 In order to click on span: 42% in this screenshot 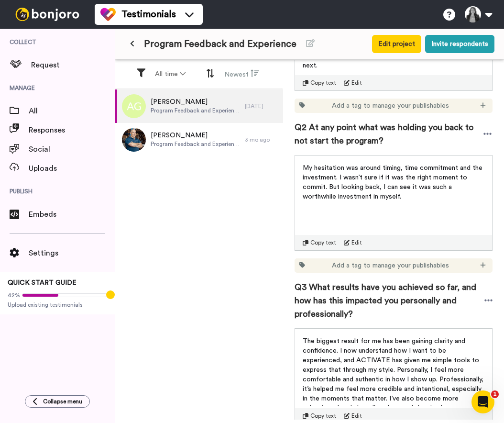, I will do `click(14, 295)`.